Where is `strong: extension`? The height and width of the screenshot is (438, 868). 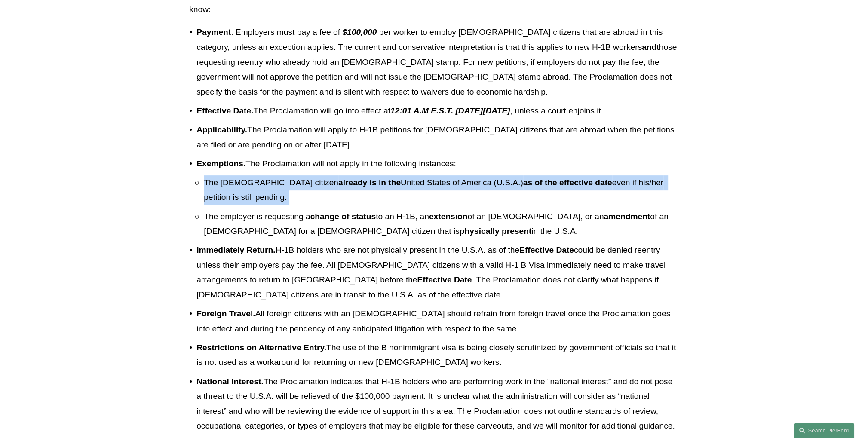 strong: extension is located at coordinates (448, 216).